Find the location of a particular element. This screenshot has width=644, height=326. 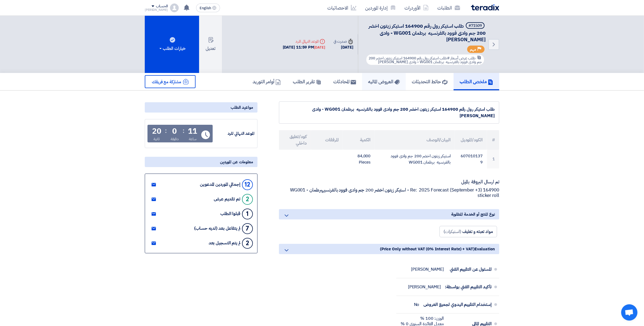

div: الوزن: 100 % is located at coordinates (422, 318).